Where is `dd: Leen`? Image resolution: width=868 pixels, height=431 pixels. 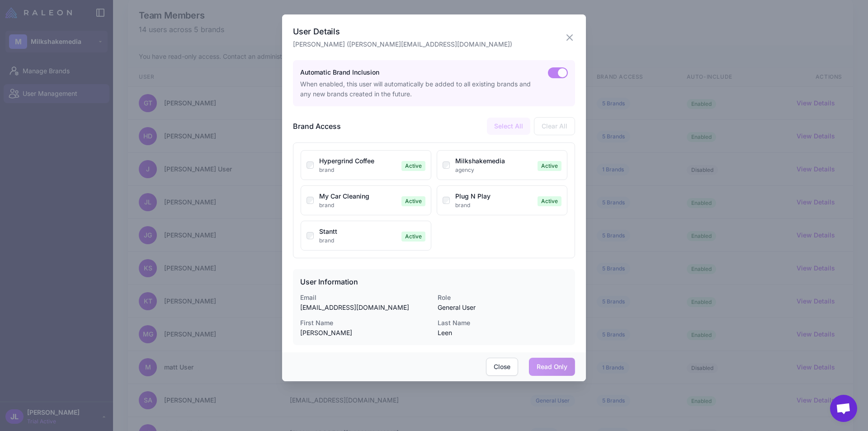
dd: Leen is located at coordinates (502, 333).